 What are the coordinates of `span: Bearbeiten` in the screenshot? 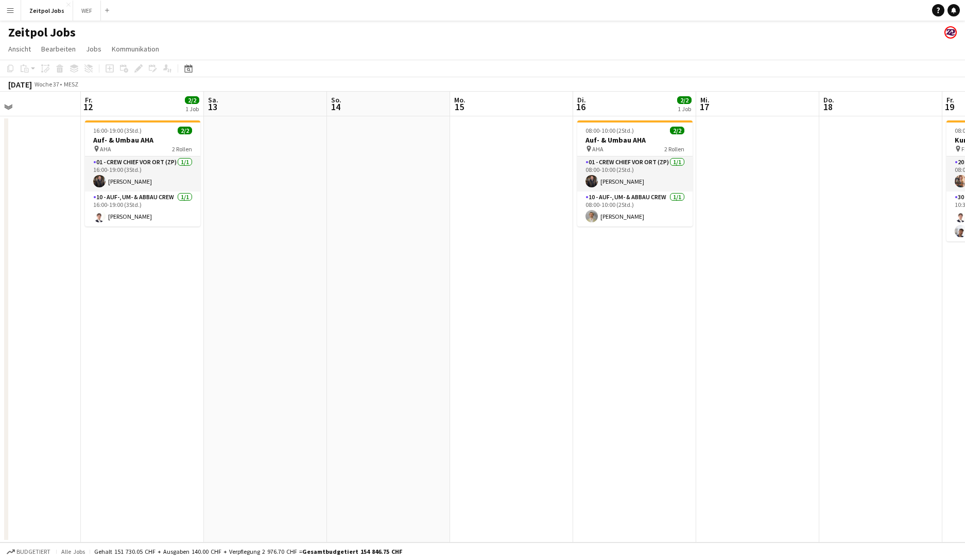 It's located at (58, 49).